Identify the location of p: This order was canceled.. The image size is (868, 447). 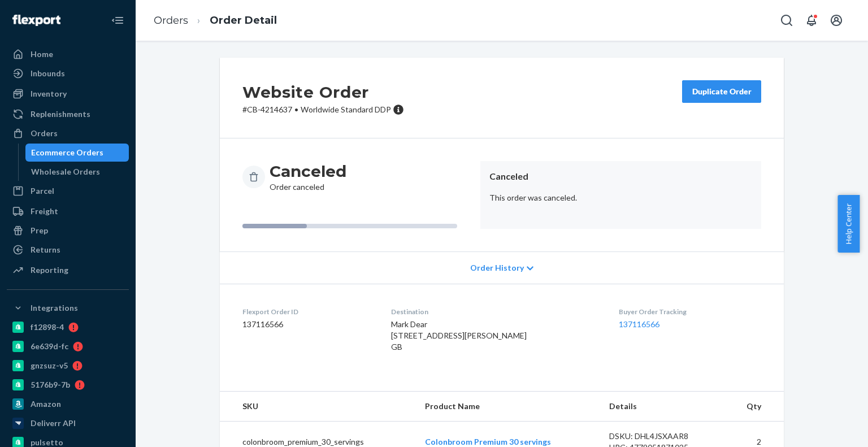
(621, 198).